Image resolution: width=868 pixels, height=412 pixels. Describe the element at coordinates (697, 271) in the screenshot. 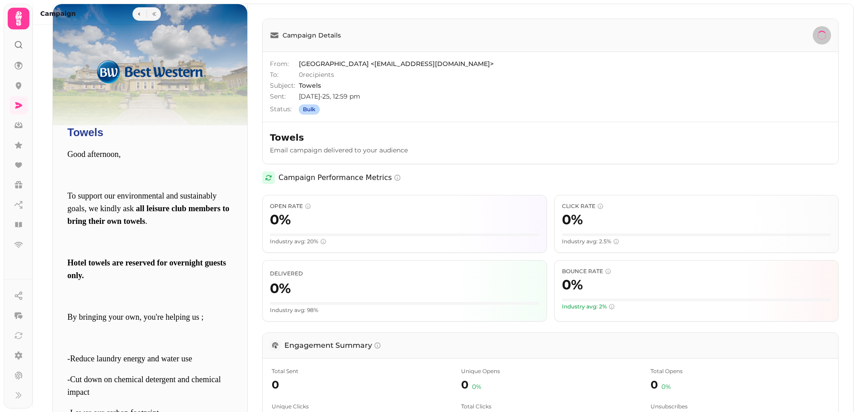

I see `span: Bounce Rate` at that location.